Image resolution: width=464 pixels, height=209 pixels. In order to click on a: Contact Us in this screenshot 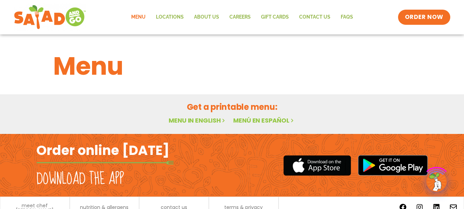, I will do `click(315, 17)`.